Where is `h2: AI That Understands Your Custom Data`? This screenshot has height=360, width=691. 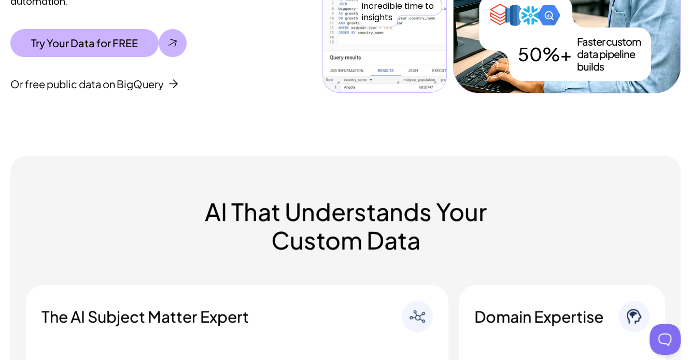 h2: AI That Understands Your Custom Data is located at coordinates (346, 226).